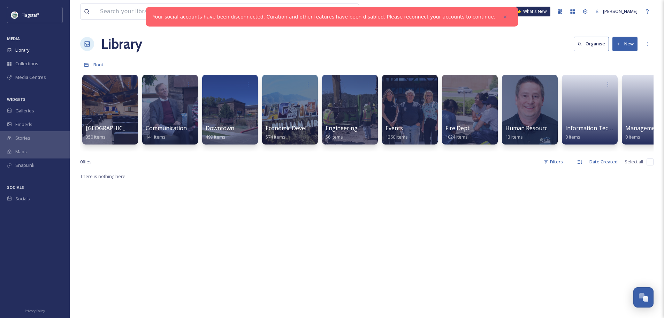  Describe the element at coordinates (27, 63) in the screenshot. I see `span: Collections` at that location.